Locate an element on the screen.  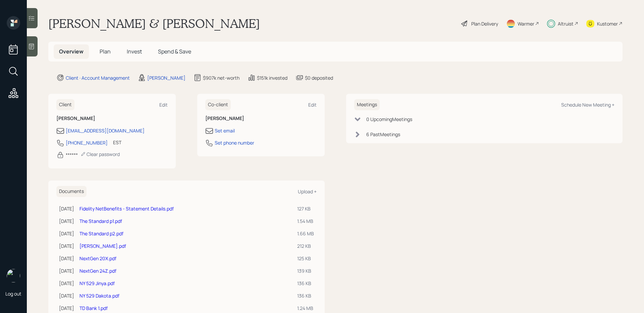
span: Overview is located at coordinates (71, 51).